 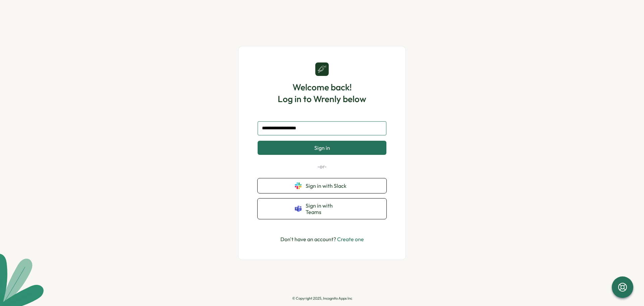 I want to click on p: © Copyright 2025, Incognito Apps Inc, so click(x=322, y=298).